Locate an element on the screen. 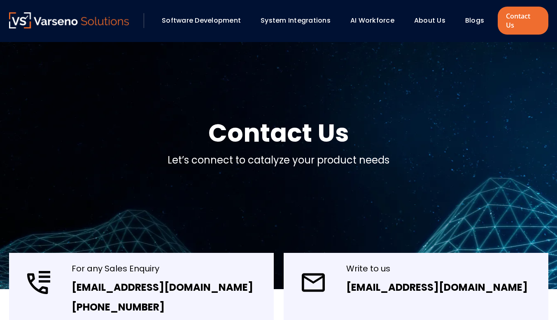 This screenshot has height=320, width=557. div: For any Sales Enquiry is located at coordinates (162, 269).